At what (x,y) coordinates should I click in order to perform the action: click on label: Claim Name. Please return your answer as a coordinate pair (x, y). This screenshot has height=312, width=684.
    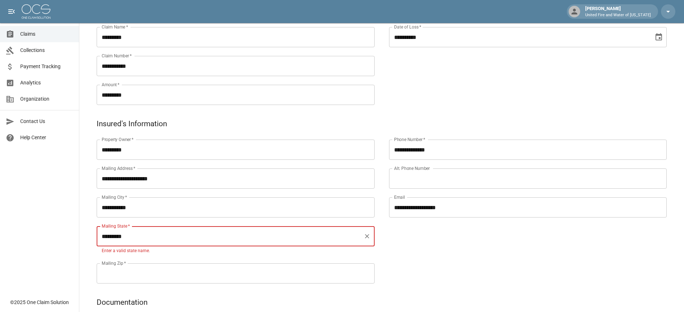
    Looking at the image, I should click on (115, 27).